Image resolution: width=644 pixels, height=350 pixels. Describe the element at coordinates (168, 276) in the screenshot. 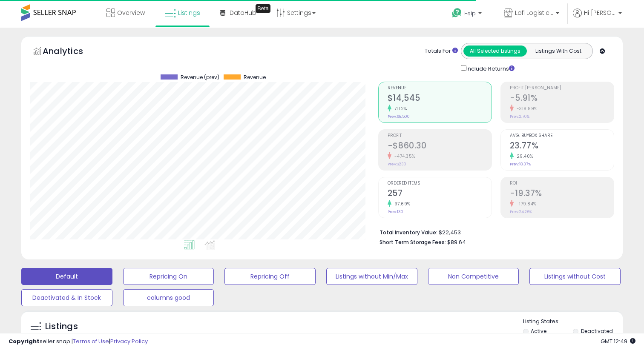

I see `button: Repricing On` at that location.